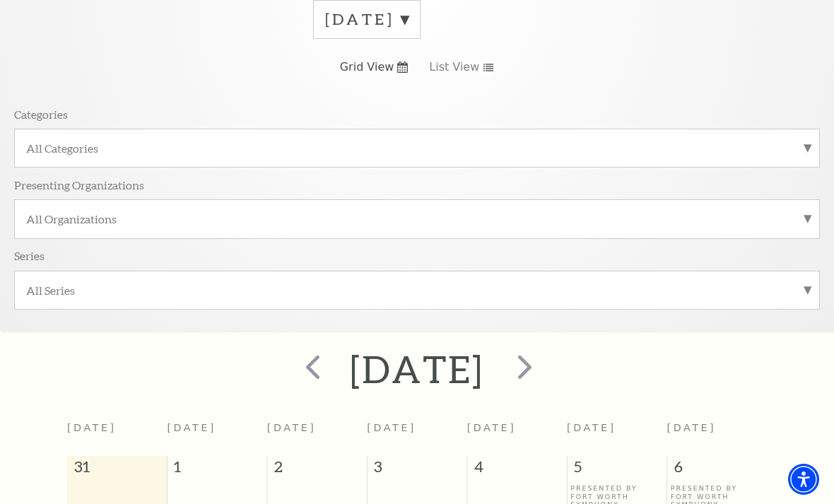  Describe the element at coordinates (117, 470) in the screenshot. I see `span: 31` at that location.